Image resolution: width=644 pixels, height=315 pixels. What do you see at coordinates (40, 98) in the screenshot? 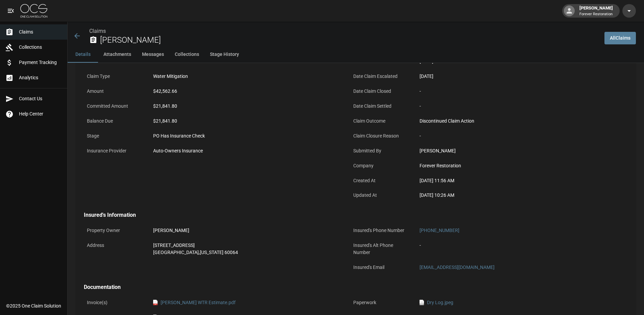
I see `span: Contact Us` at bounding box center [40, 98].